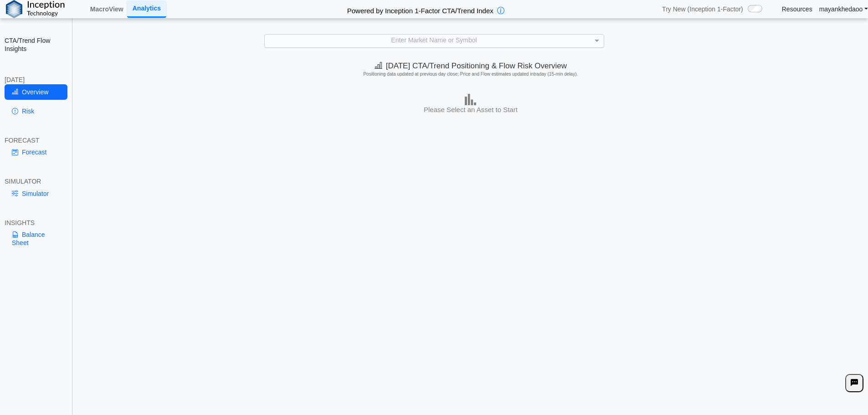  I want to click on h3: Please Select an Asset to Start, so click(471, 110).